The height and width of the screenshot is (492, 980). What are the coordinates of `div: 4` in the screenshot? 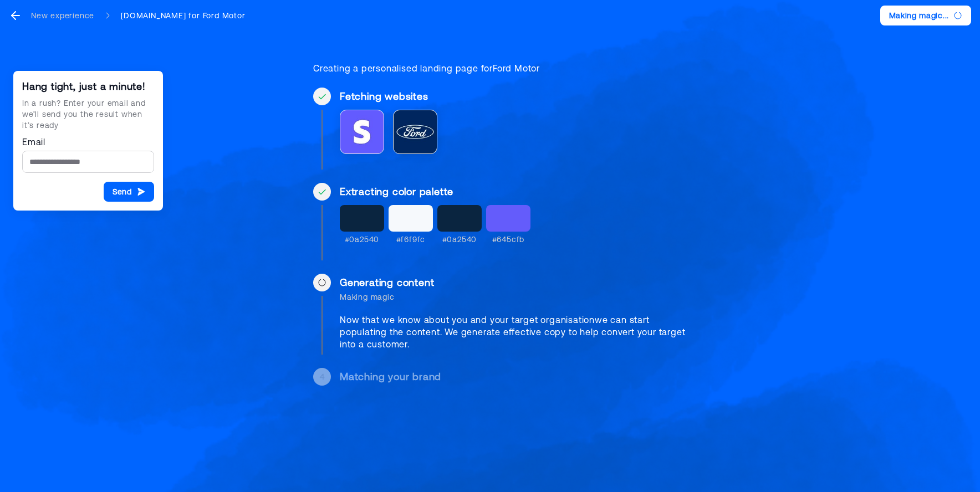 It's located at (322, 377).